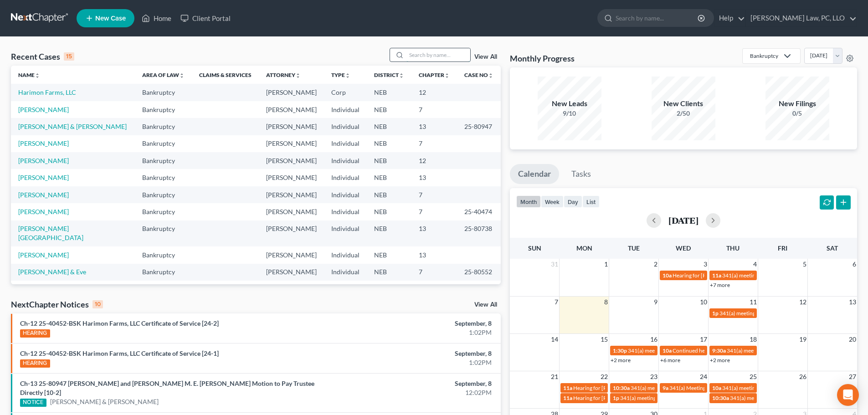 The height and width of the screenshot is (415, 868). Describe the element at coordinates (479, 233) in the screenshot. I see `td: 25-80738` at that location.